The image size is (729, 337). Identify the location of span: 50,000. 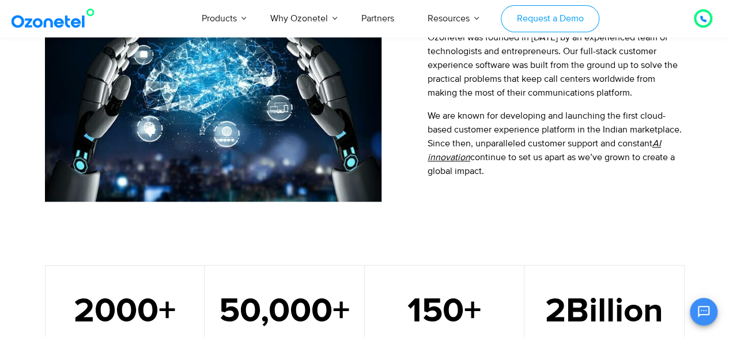
(276, 312).